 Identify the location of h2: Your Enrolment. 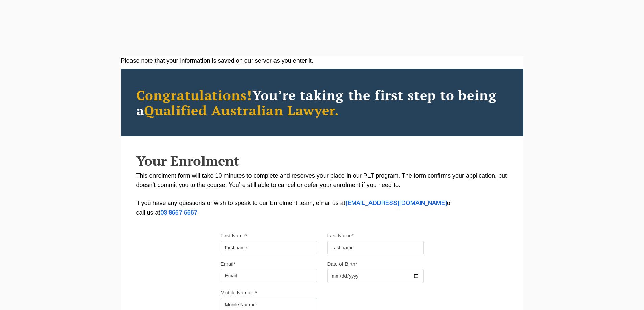
(322, 160).